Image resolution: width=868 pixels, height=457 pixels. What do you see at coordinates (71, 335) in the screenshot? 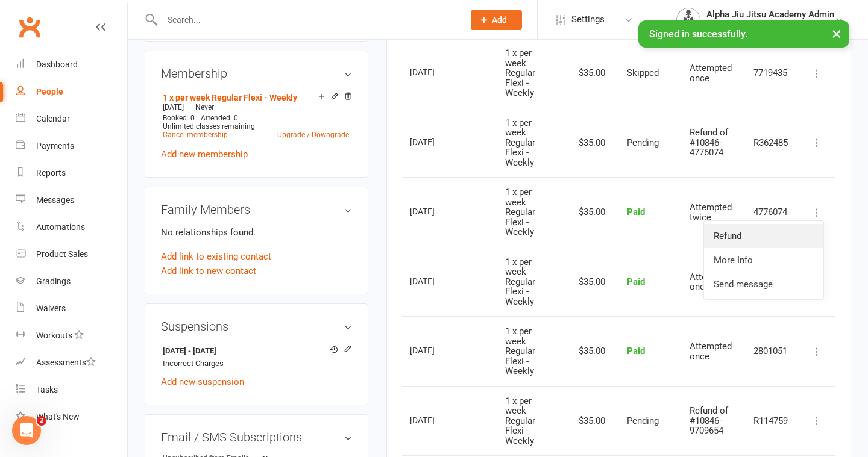
I see `a: Workouts` at bounding box center [71, 335].